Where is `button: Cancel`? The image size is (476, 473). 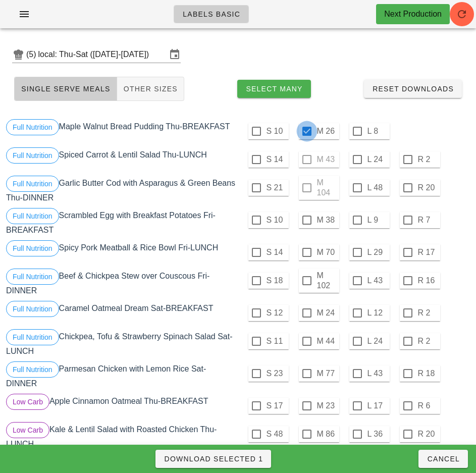 button: Cancel is located at coordinates (443, 459).